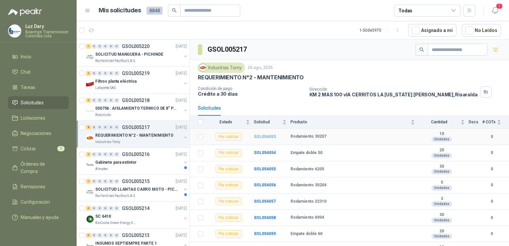  What do you see at coordinates (308, 202) in the screenshot?
I see `b: Rodamiento 22310` at bounding box center [308, 202].